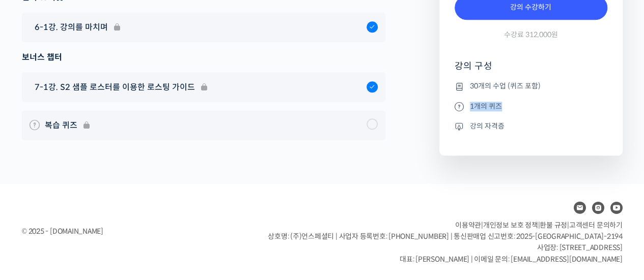 The width and height of the screenshot is (644, 280). What do you see at coordinates (531, 87) in the screenshot?
I see `li: 30개의 수업 (퀴즈 포함)` at bounding box center [531, 87].